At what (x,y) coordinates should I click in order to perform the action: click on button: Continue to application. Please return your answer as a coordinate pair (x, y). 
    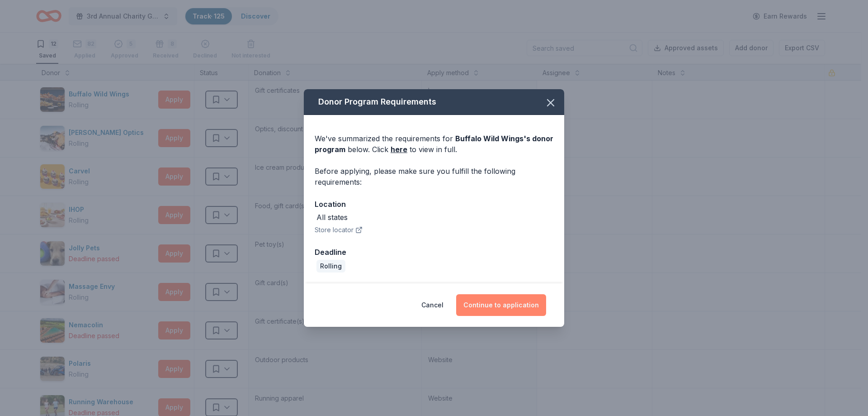
    Looking at the image, I should click on (501, 305).